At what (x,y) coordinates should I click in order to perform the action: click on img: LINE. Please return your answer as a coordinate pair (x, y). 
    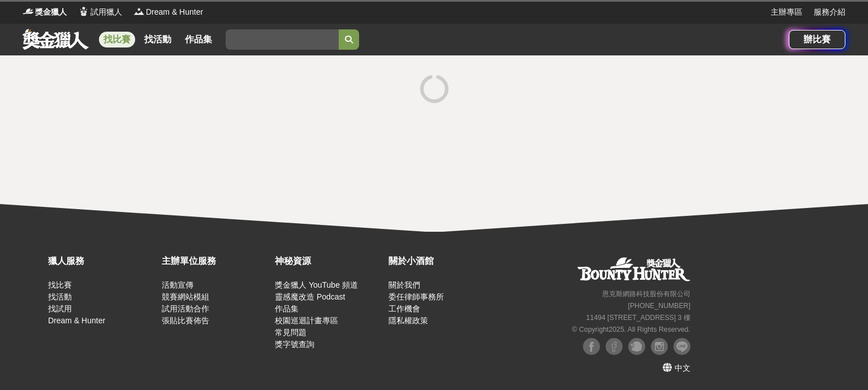
    Looking at the image, I should click on (682, 347).